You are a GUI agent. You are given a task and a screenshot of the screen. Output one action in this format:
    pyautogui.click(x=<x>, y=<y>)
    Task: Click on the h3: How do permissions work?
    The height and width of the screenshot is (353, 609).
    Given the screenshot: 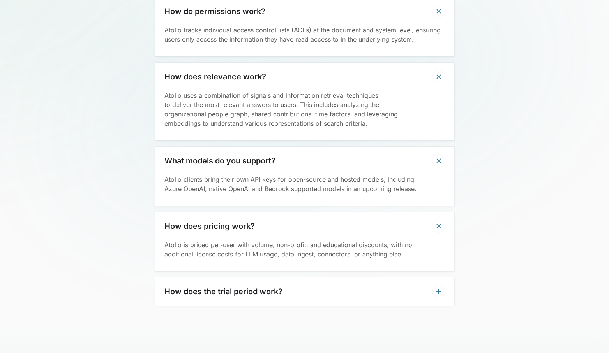 What is the action you would take?
    pyautogui.click(x=215, y=11)
    